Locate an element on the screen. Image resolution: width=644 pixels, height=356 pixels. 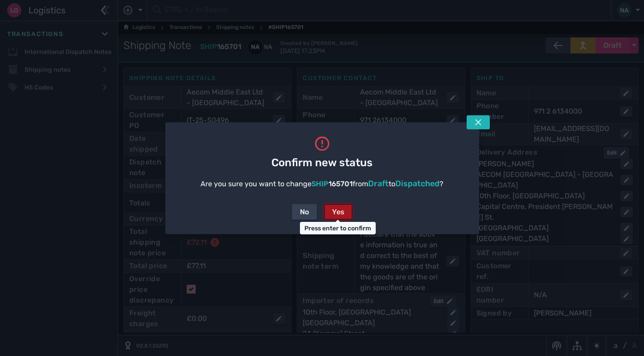
span: Draft is located at coordinates (378, 183).